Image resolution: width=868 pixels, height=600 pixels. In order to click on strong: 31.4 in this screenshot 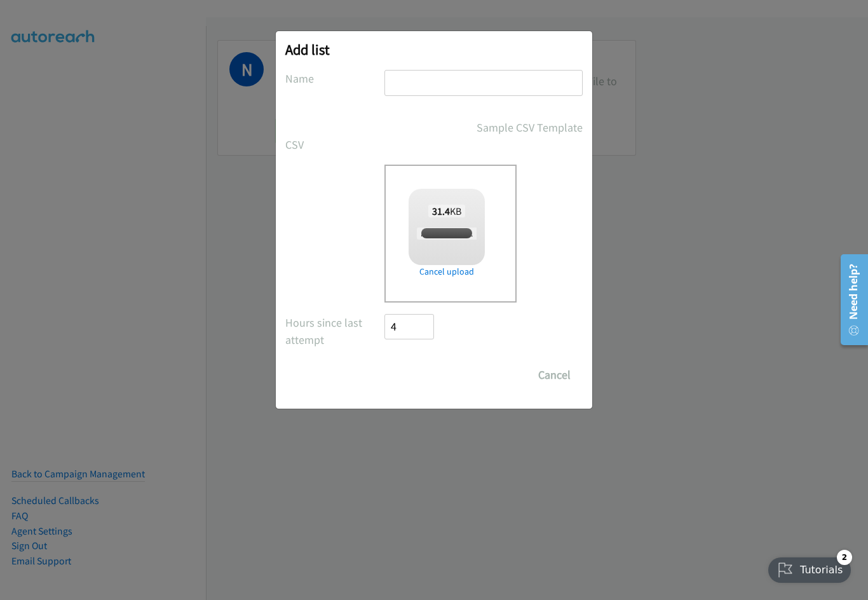, I will do `click(441, 211)`.